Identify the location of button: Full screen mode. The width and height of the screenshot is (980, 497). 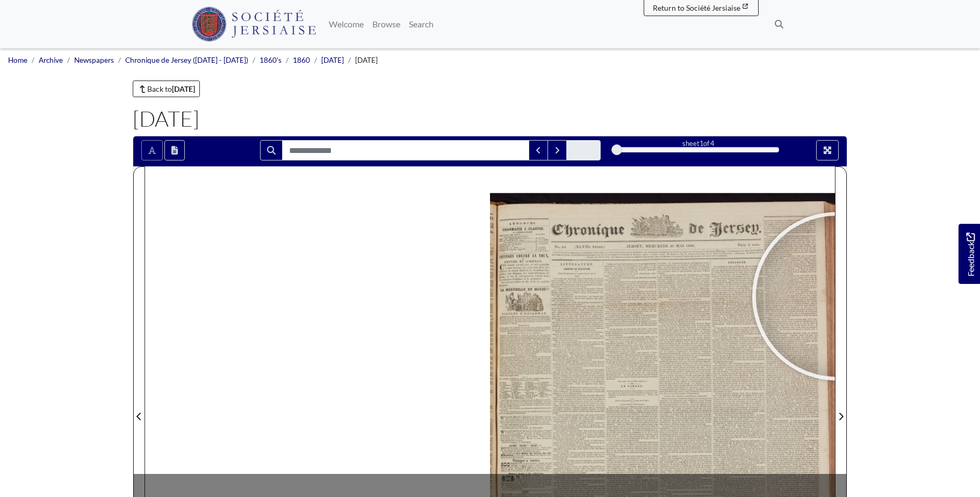
(827, 150).